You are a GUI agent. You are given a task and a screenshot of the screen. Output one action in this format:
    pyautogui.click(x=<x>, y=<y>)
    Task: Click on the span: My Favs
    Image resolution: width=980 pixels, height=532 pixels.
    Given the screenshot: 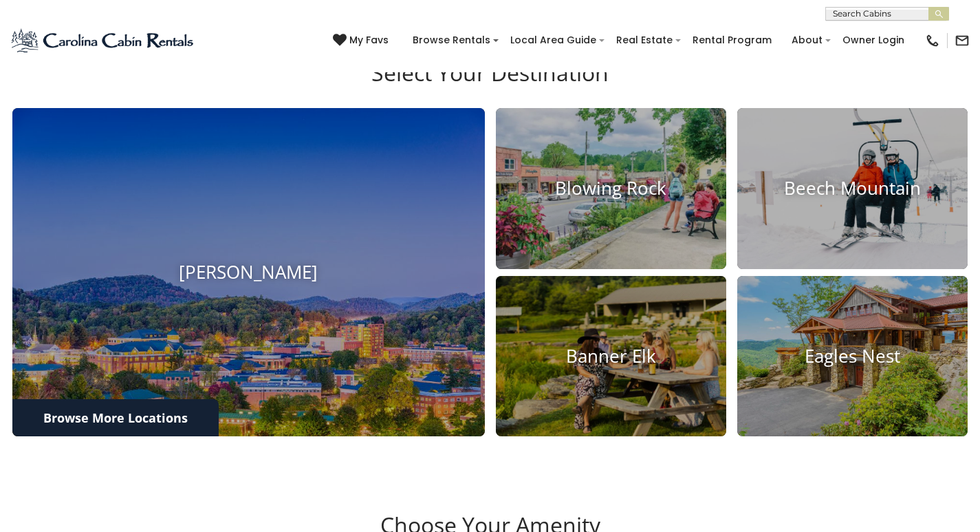 What is the action you would take?
    pyautogui.click(x=369, y=40)
    